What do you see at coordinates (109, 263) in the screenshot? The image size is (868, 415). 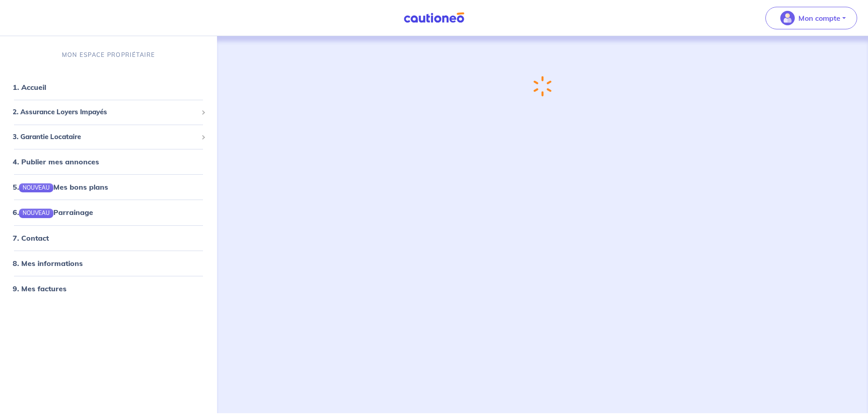 I see `div: 8. Mes informations` at bounding box center [109, 263].